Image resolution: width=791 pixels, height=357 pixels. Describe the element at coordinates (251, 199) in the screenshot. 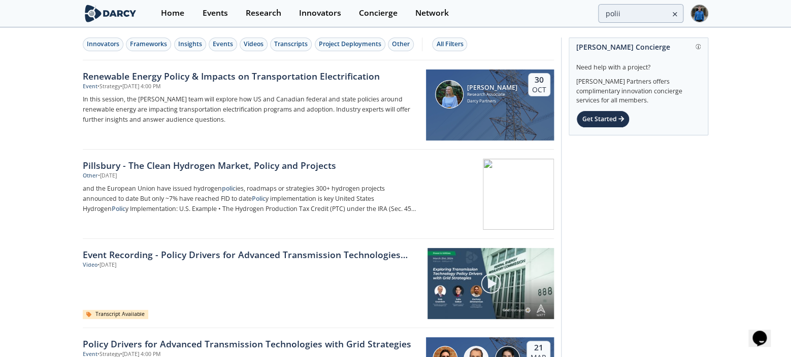

I see `p: and the European Union have issued hydrogen ies, roadmaps or strategies 300+ hydrogen projects an...` at that location.